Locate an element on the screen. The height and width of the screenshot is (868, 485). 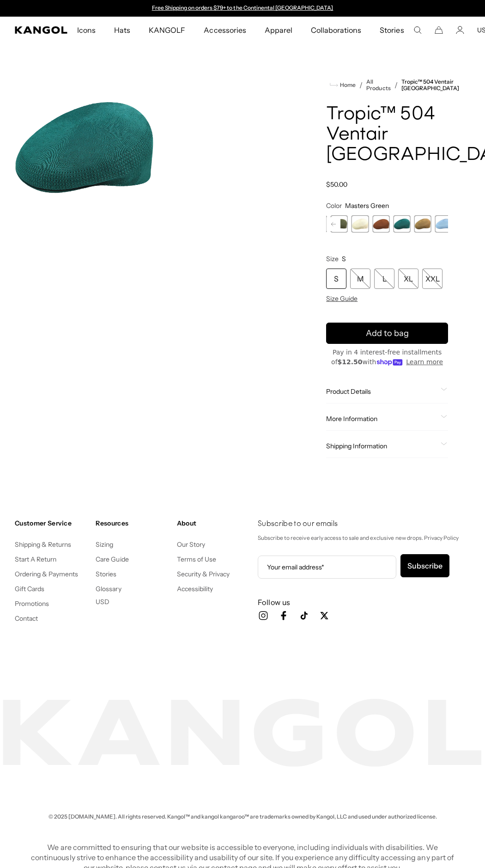
a: Kangol is located at coordinates (41, 30).